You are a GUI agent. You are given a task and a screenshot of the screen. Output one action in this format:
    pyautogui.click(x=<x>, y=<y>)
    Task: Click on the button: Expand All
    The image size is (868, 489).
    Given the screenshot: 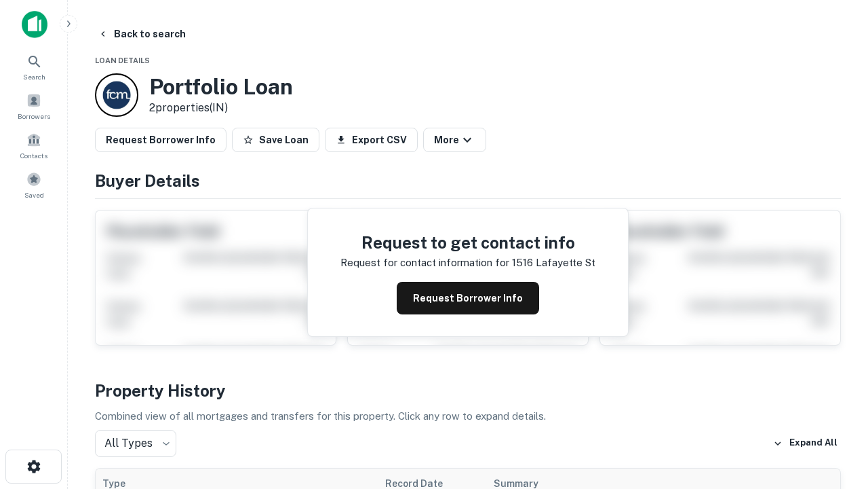 What is the action you would take?
    pyautogui.click(x=805, y=443)
    